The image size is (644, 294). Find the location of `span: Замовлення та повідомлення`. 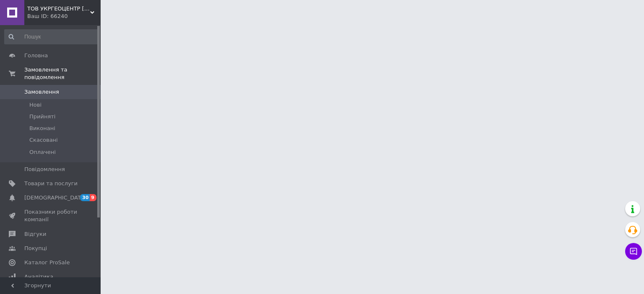

span: Замовлення та повідомлення is located at coordinates (62, 74).